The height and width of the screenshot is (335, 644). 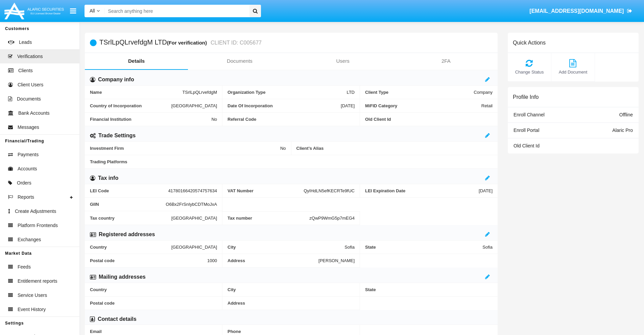 What do you see at coordinates (108, 178) in the screenshot?
I see `h6: Tax info` at bounding box center [108, 178].